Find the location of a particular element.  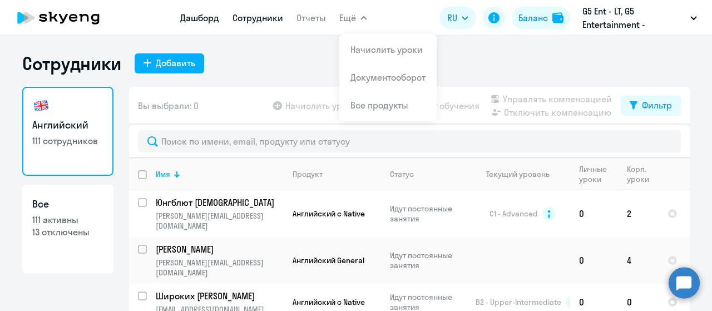

button: Добавить is located at coordinates (169, 63).